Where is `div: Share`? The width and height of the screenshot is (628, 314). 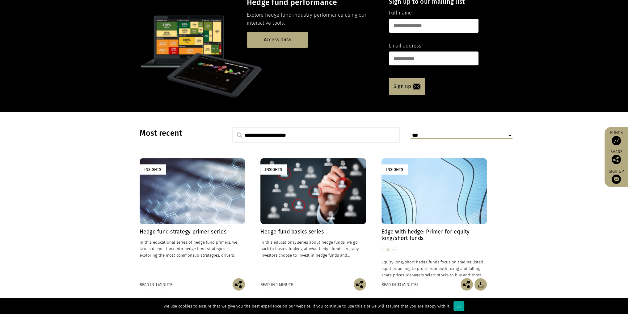
div: Share is located at coordinates (616, 157).